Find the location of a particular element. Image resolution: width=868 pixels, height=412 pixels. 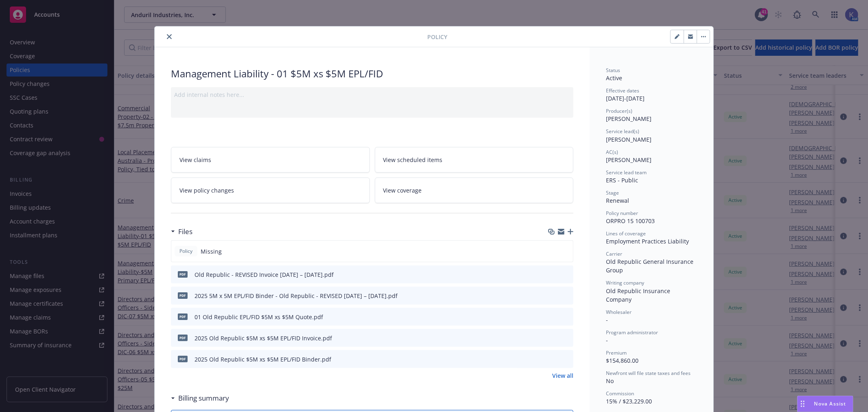

span: ERS - Public is located at coordinates (622, 180).